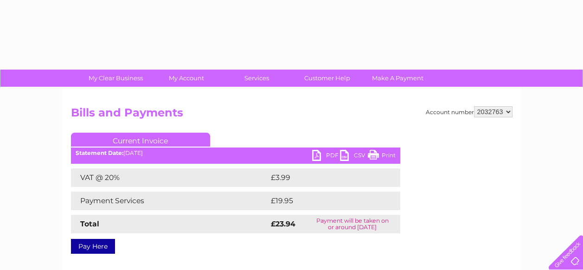 The width and height of the screenshot is (583, 270). Describe the element at coordinates (327, 78) in the screenshot. I see `a: Customer Help` at that location.